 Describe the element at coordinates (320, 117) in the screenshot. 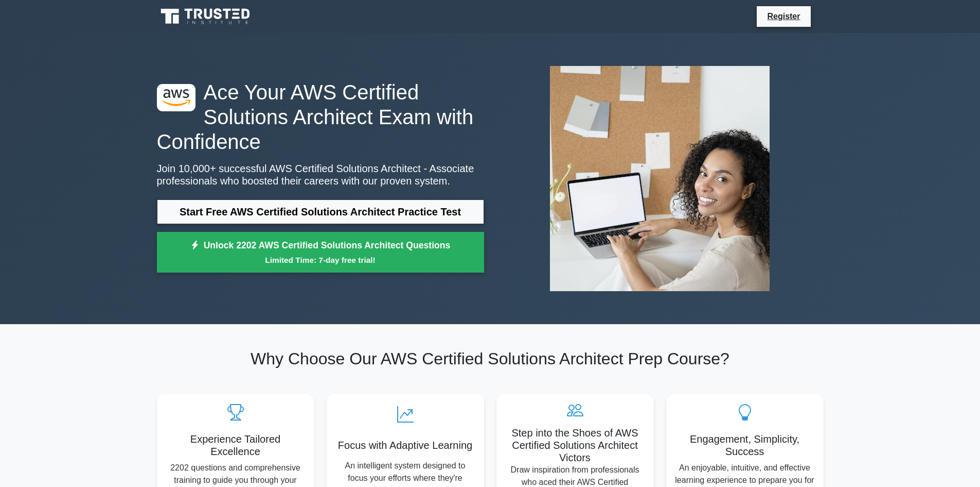

I see `h1: Ace Your AWS Certified Solutions Architect Exam with Confidence` at that location.